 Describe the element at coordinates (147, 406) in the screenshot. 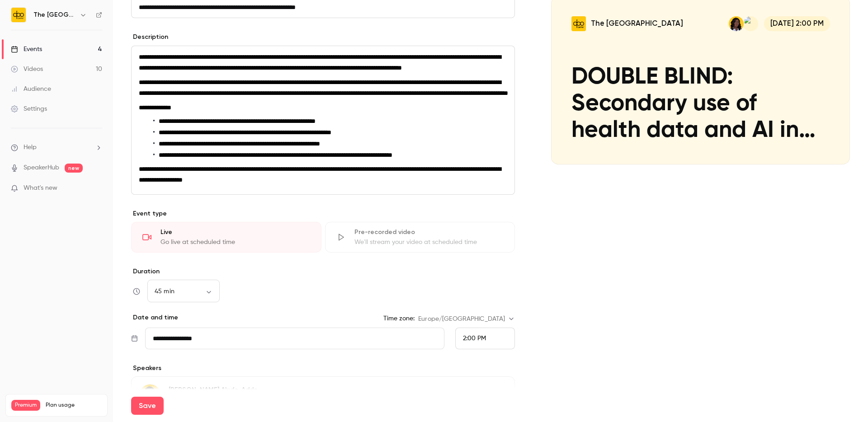

I see `button: Save` at that location.